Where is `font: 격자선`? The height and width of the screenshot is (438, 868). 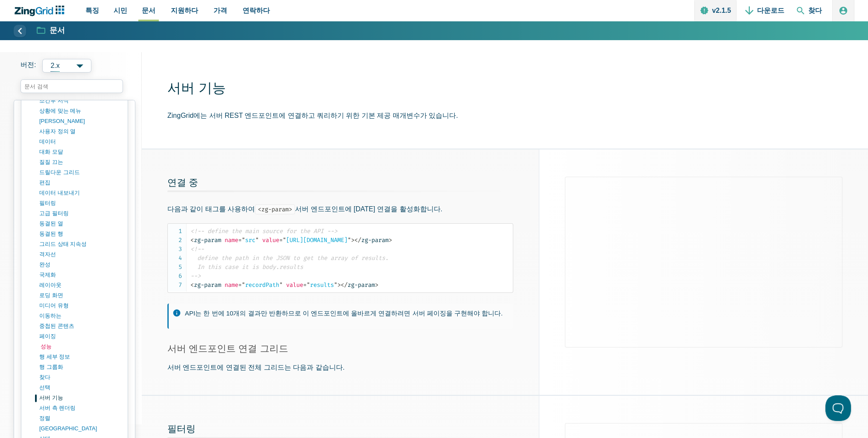
font: 격자선 is located at coordinates (47, 254).